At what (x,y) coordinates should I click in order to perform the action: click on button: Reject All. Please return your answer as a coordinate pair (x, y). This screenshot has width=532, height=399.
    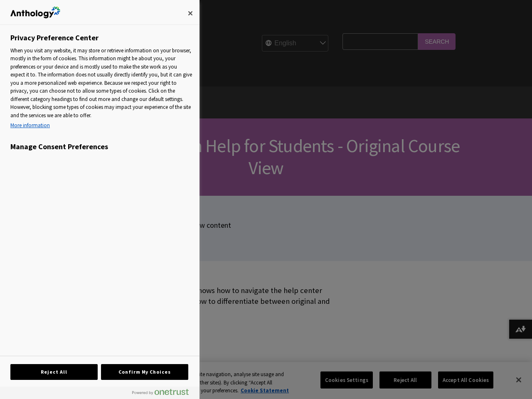
    Looking at the image, I should click on (54, 372).